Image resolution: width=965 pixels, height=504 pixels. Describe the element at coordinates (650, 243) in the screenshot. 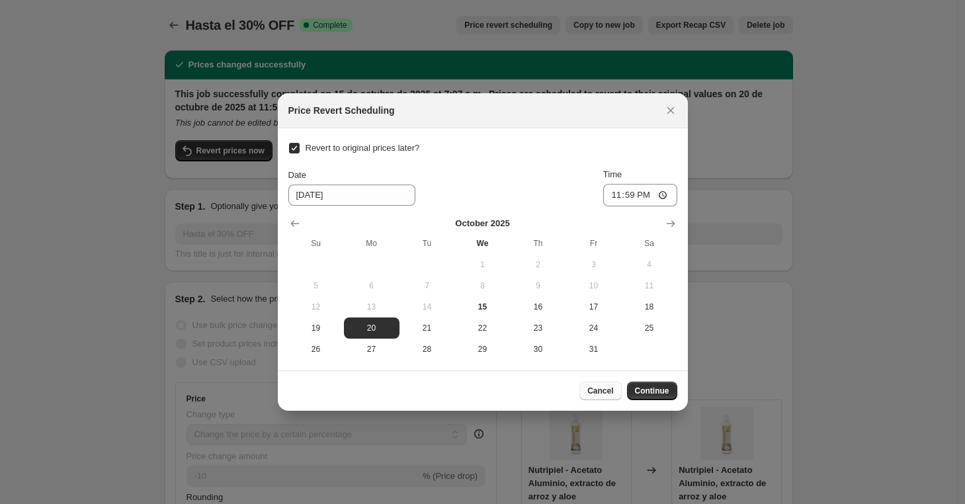

I see `th: Saturday` at that location.